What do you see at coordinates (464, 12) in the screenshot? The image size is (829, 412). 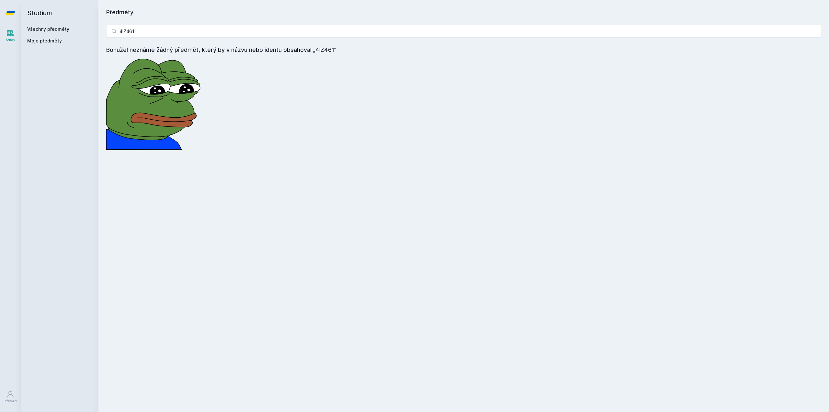 I see `h1: Předměty` at bounding box center [464, 12].